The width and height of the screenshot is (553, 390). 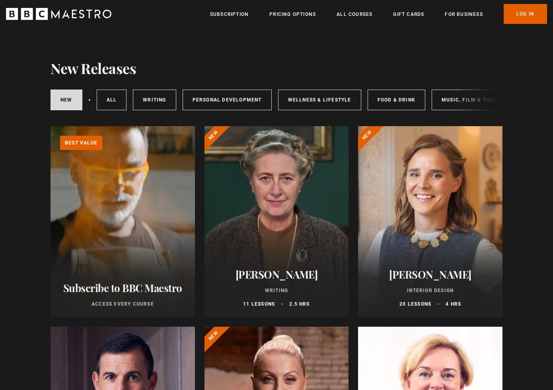 What do you see at coordinates (59, 14) in the screenshot?
I see `a: BBC Maestro` at bounding box center [59, 14].